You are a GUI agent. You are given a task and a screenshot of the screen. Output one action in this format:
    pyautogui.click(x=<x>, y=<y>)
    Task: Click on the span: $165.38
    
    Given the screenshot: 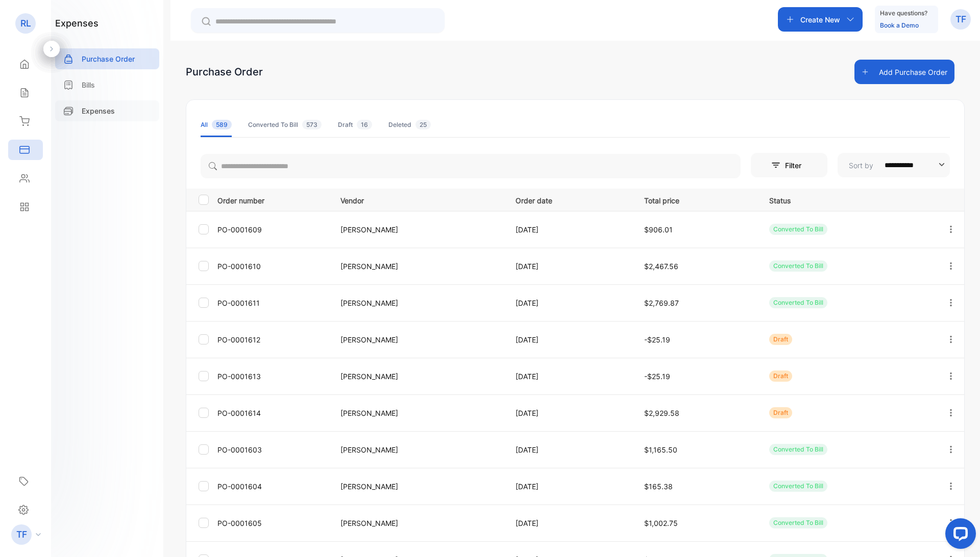 What is the action you would take?
    pyautogui.click(x=659, y=487)
    